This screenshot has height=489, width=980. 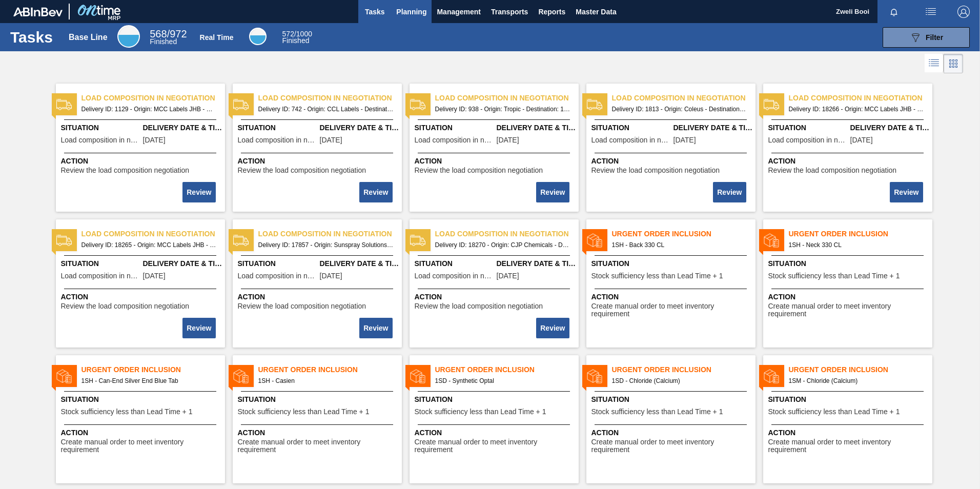 I want to click on span: Planning, so click(x=411, y=12).